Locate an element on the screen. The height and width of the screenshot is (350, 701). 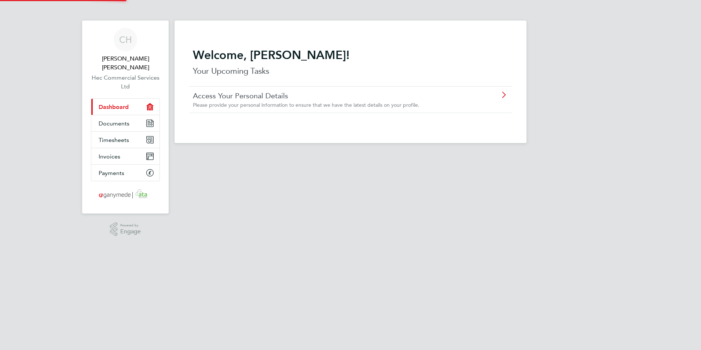
a: Invoices is located at coordinates (125, 156).